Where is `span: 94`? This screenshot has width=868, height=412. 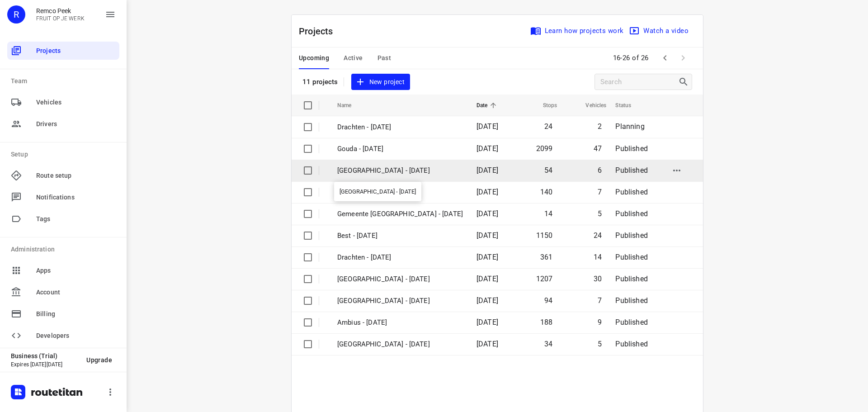 span: 94 is located at coordinates (548, 301).